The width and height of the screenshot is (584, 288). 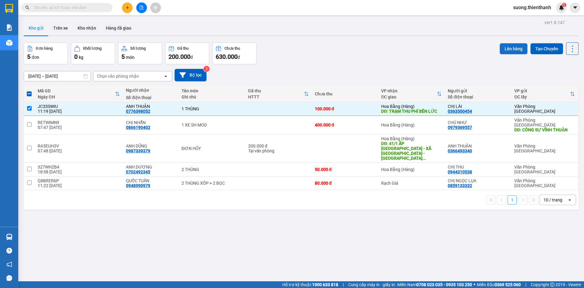 I want to click on button: Bộ lọc, so click(x=190, y=75).